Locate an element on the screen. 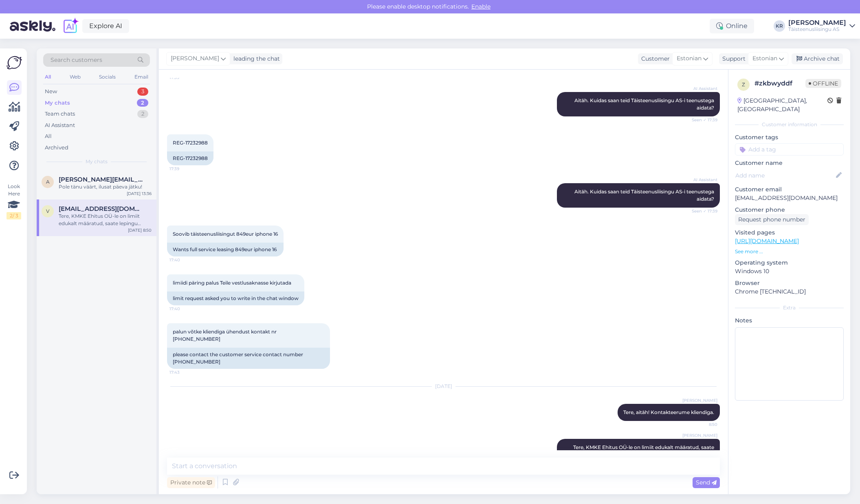  div: Look Here is located at coordinates (14, 201).